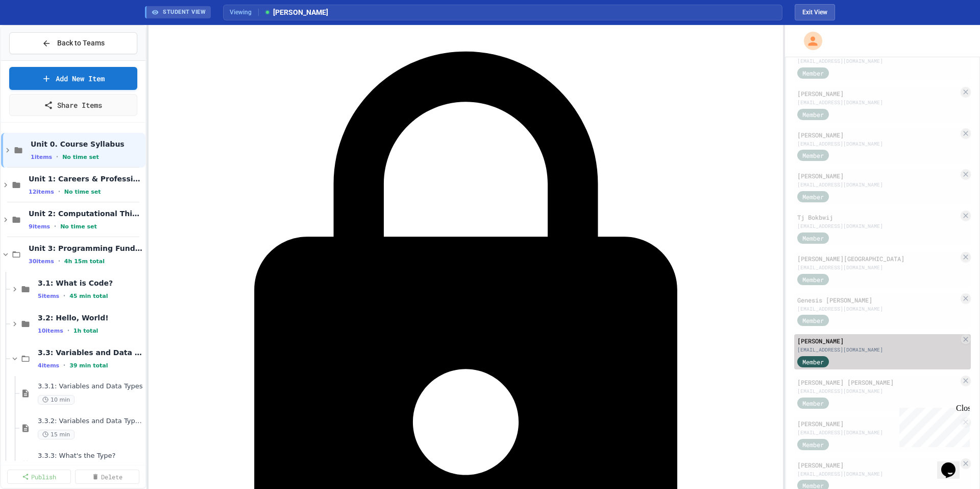  What do you see at coordinates (90, 386) in the screenshot?
I see `span: 3.3.1: Variables and Data Types` at bounding box center [90, 386].